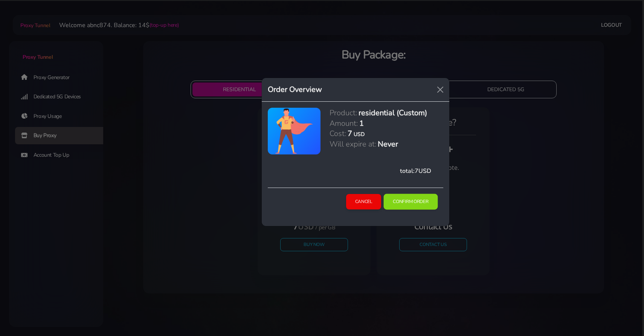  What do you see at coordinates (364, 201) in the screenshot?
I see `button: Cancel` at bounding box center [364, 201].